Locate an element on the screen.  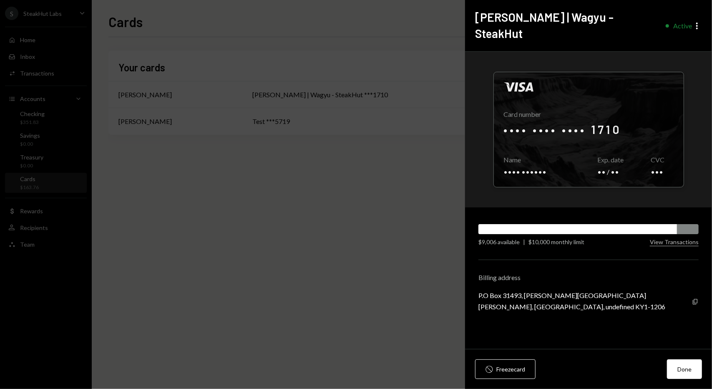
div: Billing address is located at coordinates (589, 277).